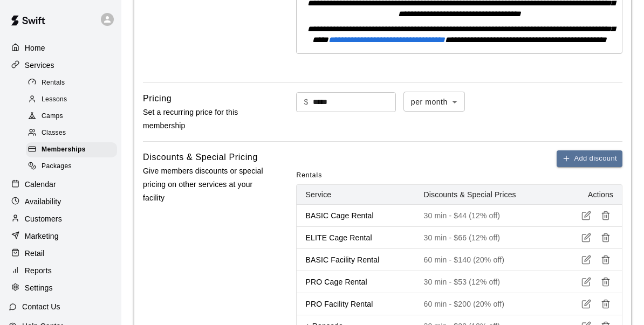 This screenshot has width=644, height=325. What do you see at coordinates (71, 116) in the screenshot?
I see `div: Camps` at bounding box center [71, 116].